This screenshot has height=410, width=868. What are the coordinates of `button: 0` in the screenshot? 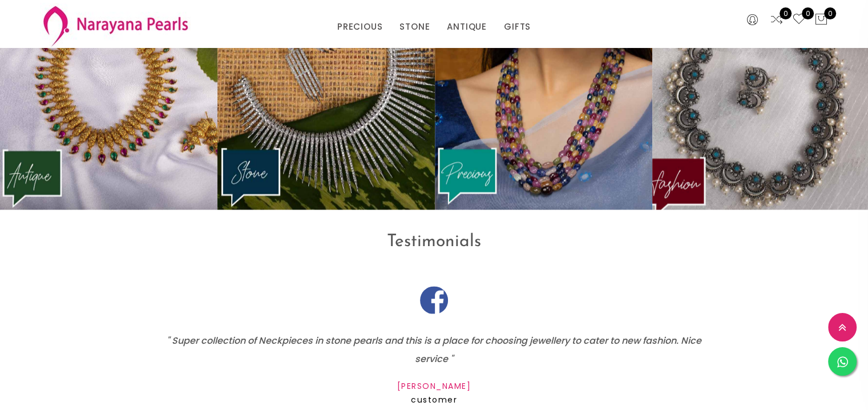 It's located at (821, 20).